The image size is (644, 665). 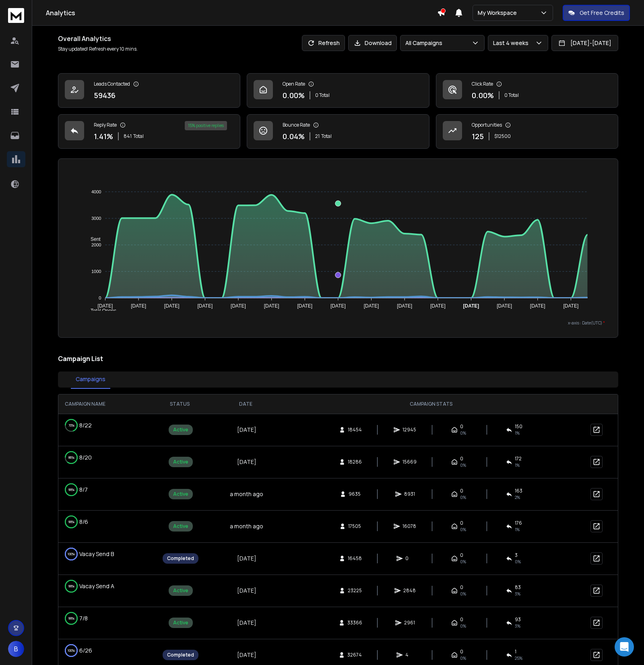 I want to click on span: 3, so click(x=516, y=555).